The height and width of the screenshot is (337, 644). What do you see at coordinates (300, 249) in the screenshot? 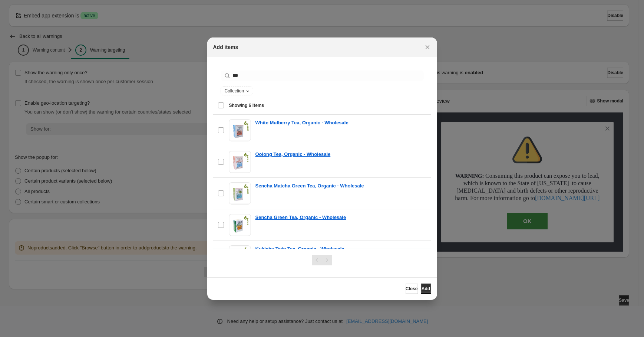
I see `a: Kukicha Twig Tea, Organic - Wholesale` at bounding box center [300, 249].